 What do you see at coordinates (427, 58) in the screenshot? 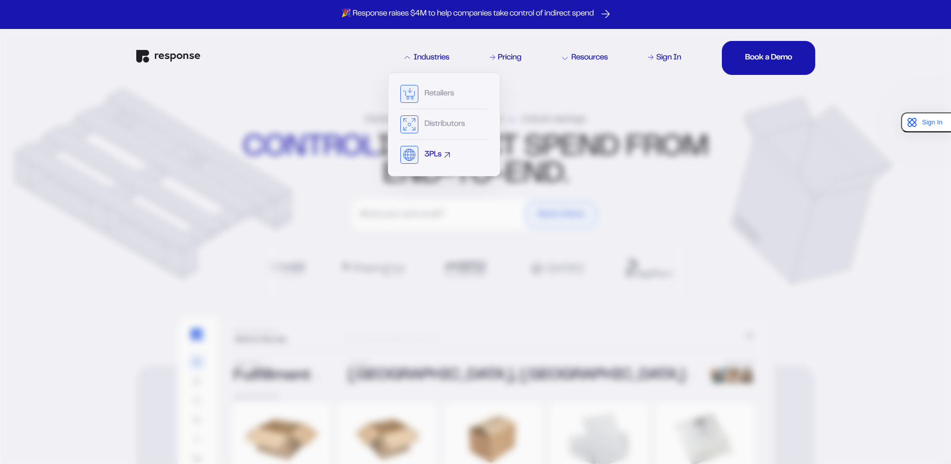
I see `div: Industries` at bounding box center [427, 58].